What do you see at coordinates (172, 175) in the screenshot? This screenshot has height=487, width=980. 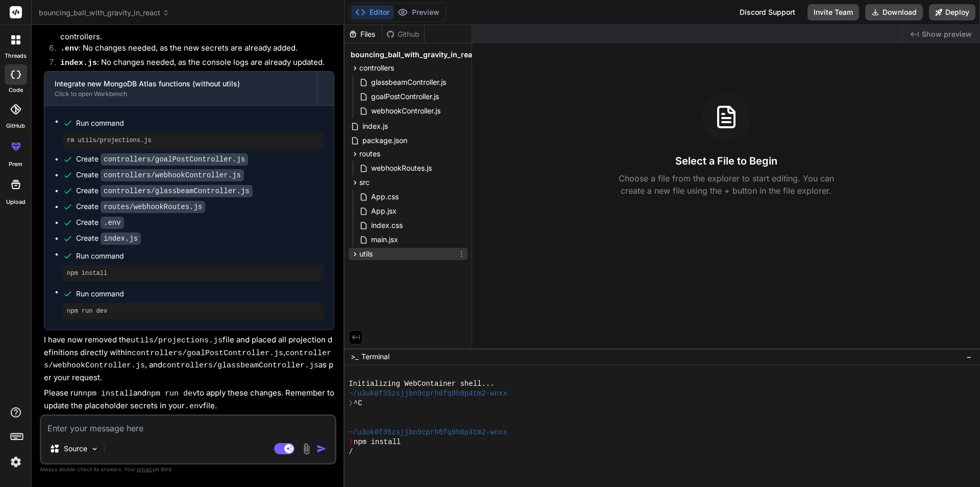 I see `code: controllers/webhookController.js` at bounding box center [172, 175].